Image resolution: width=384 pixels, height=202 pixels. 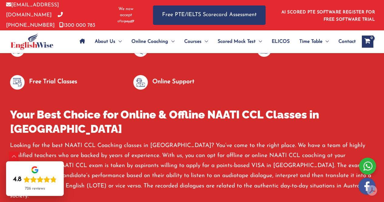 I want to click on span: About Us, so click(x=105, y=42).